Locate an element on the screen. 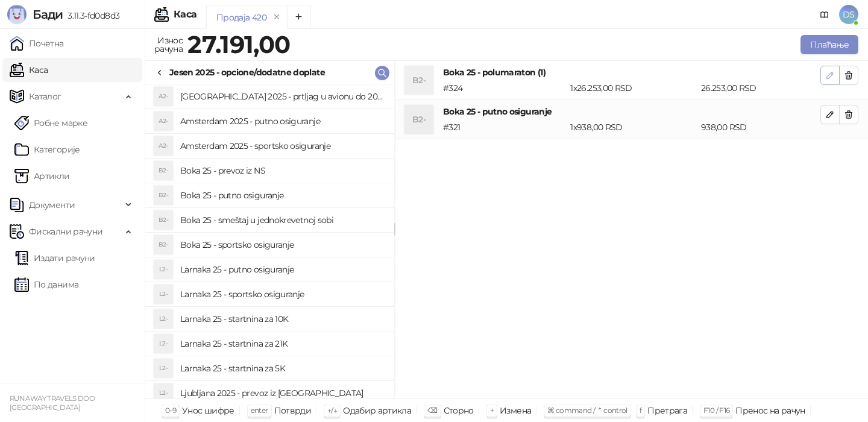  a: По данима is located at coordinates (47, 284).